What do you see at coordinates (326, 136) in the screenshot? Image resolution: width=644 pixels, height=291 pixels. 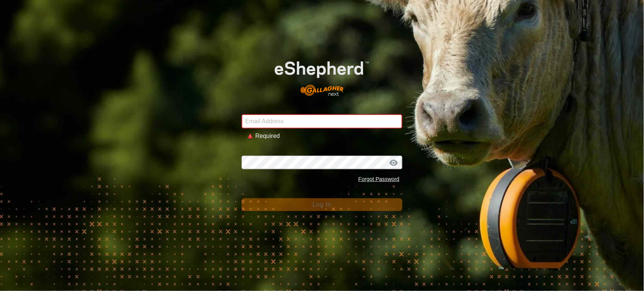 I see `div: Required` at bounding box center [326, 136].